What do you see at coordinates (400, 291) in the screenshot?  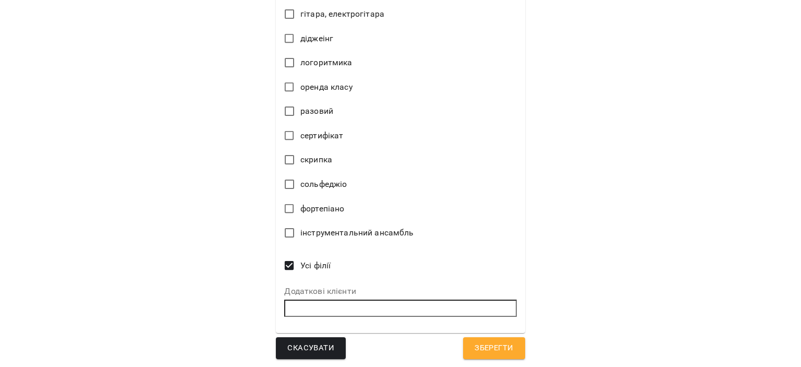 I see `label: Додаткові клієнти` at bounding box center [400, 291].